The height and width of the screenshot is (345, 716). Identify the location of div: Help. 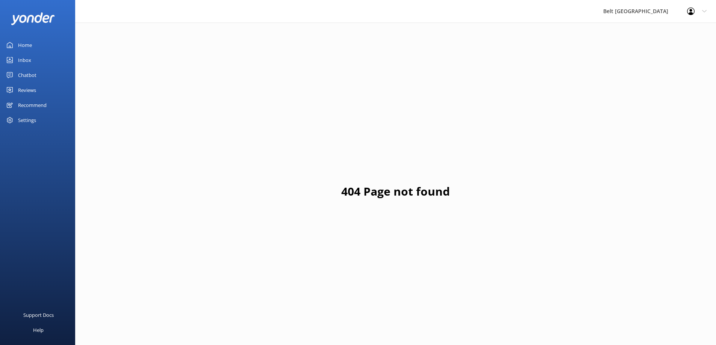
(38, 330).